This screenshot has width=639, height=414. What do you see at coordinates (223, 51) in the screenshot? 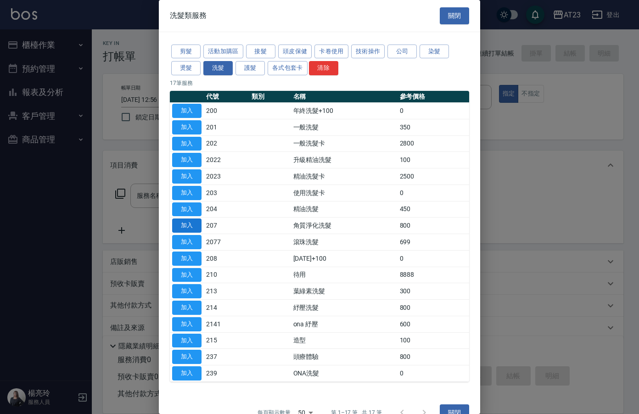
I see `button: 活動加購區` at bounding box center [223, 51].